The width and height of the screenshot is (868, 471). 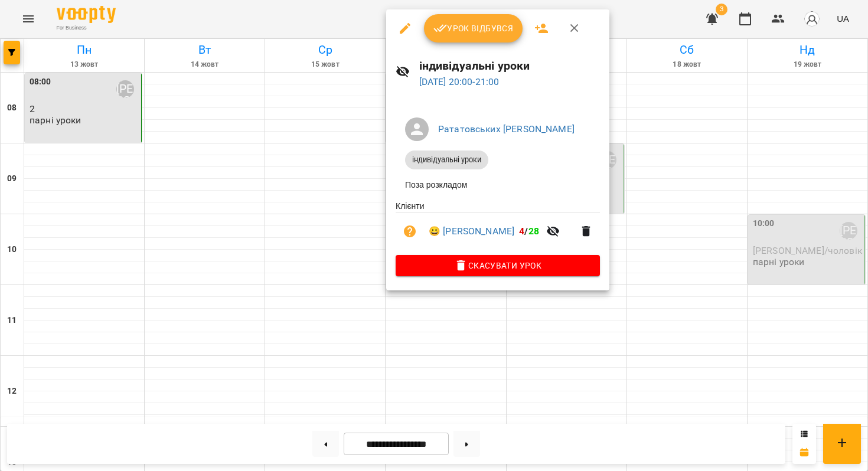 What do you see at coordinates (534, 231) in the screenshot?
I see `span: 28` at bounding box center [534, 231].